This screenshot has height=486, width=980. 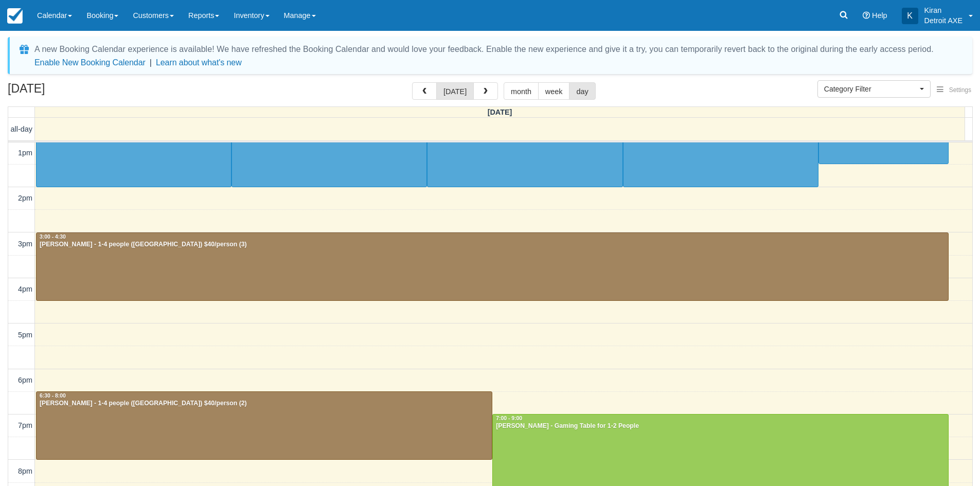 I want to click on img: checkfront-main-nav-mini-logo.png, so click(x=15, y=16).